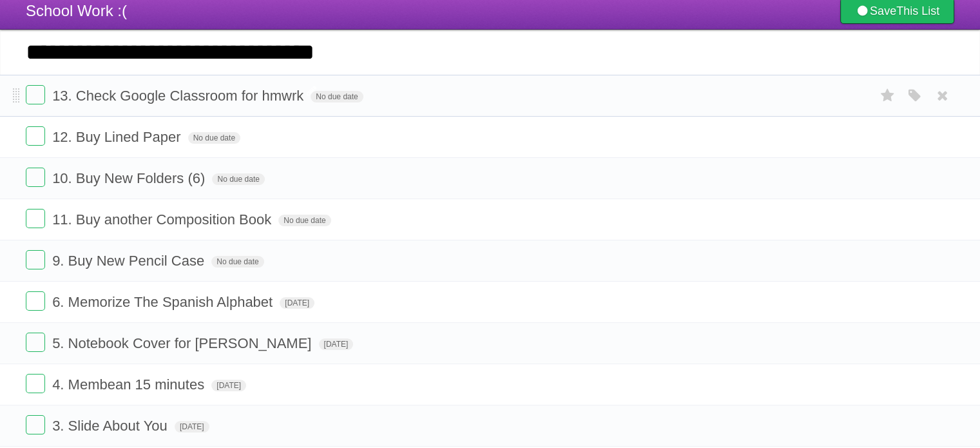 This screenshot has width=980, height=448. Describe the element at coordinates (163, 302) in the screenshot. I see `span: 6. Memorize The Spanish Alphabet` at that location.